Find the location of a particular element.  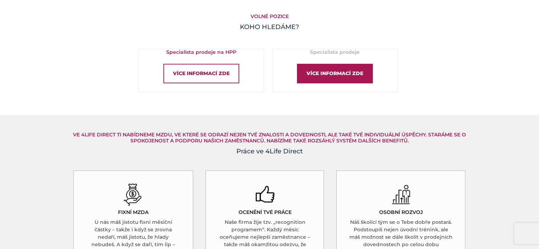

h4: KOHO HLEDÁME? is located at coordinates (270, 27).